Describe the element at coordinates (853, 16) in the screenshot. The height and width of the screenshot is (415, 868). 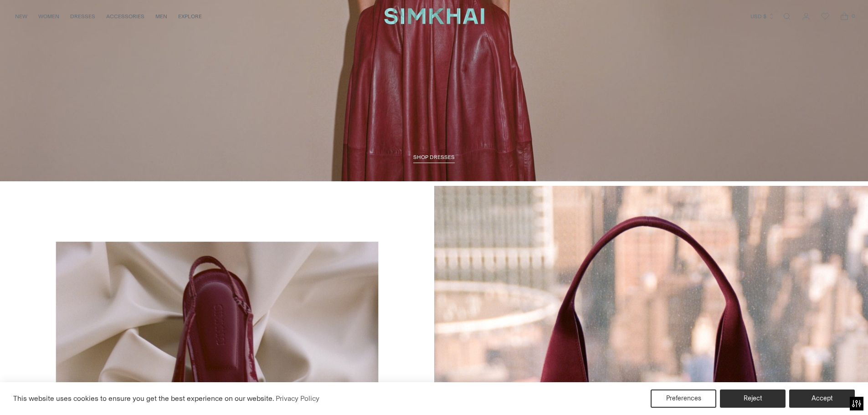
I see `span: 0` at that location.